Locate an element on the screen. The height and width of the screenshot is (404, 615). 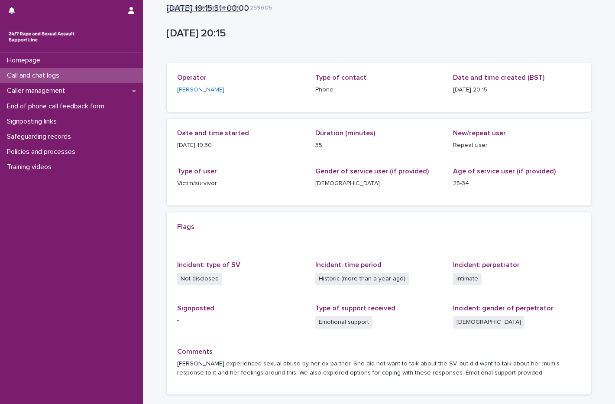
span: Intimate is located at coordinates (468, 279).